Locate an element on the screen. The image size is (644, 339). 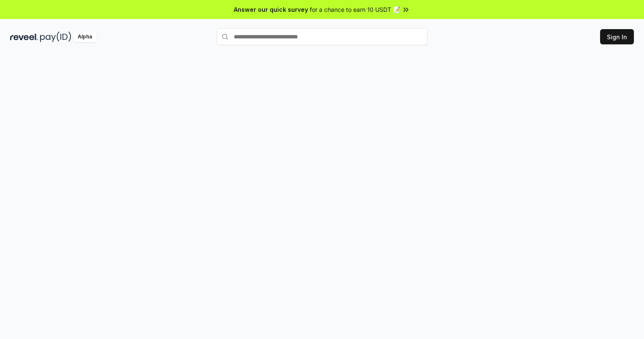
img: pay_id is located at coordinates (56, 37).